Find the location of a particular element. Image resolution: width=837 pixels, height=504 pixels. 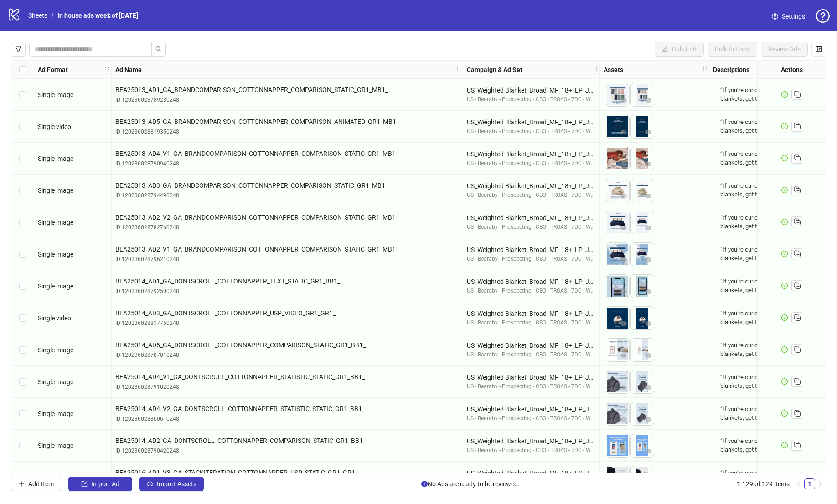

span: BEA25014_AD4_V1_GA_DONTSCROLL_COTTONNAPPER_STATISTIC_STATIC_GR1_BB1_ is located at coordinates (287, 377).